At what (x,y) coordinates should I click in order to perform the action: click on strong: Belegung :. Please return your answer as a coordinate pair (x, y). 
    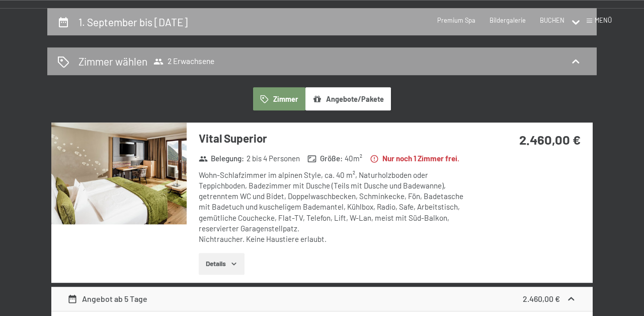
    Looking at the image, I should click on (222, 158).